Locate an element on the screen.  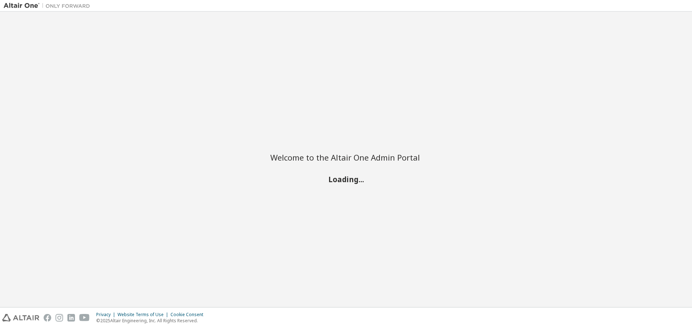
img: Altair One is located at coordinates (49, 6).